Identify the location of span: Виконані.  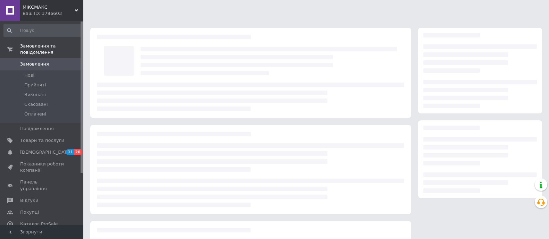
(35, 95).